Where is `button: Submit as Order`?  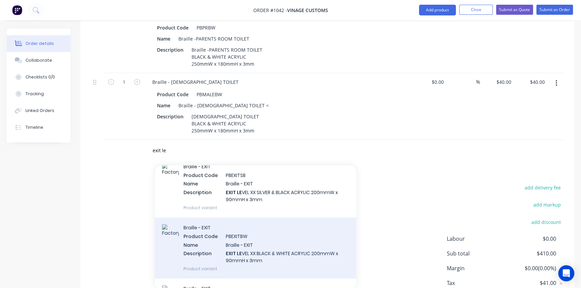 button: Submit as Order is located at coordinates (554, 10).